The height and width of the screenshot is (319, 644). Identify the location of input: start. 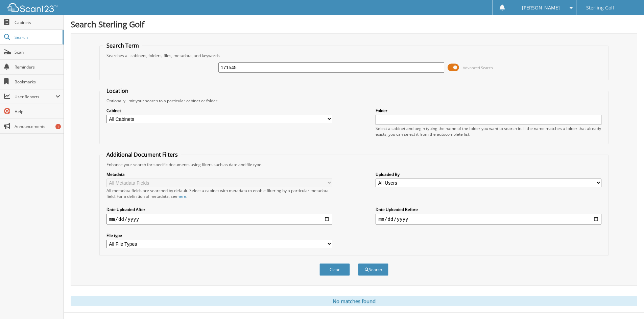
(219, 219).